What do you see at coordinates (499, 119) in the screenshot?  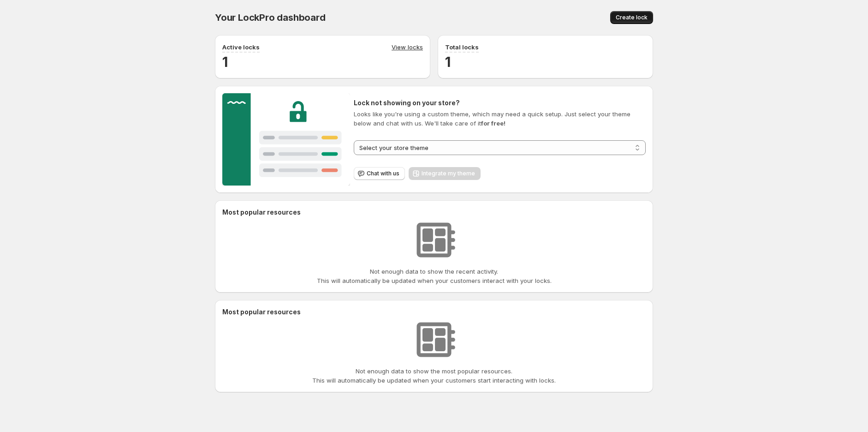 I see `p: Looks like you're using a custom theme, which may need a quick setup. Just select your theme belo...` at bounding box center [499, 119].